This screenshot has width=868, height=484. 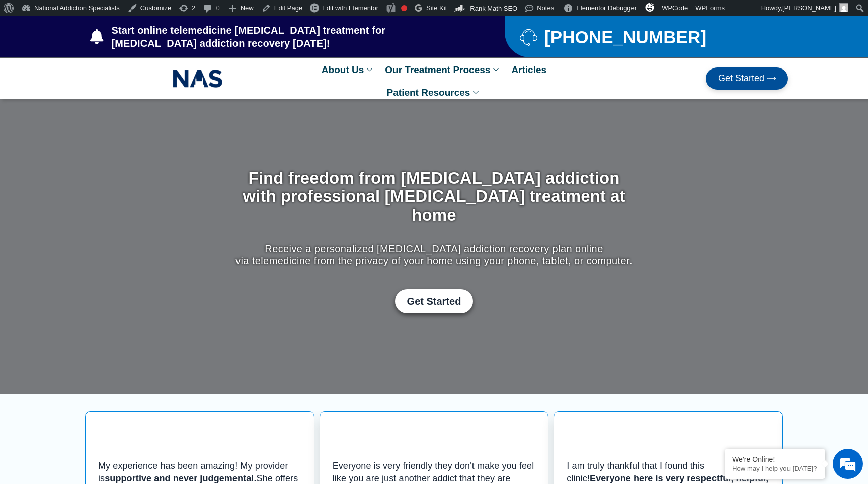 What do you see at coordinates (437, 7) in the screenshot?
I see `span: Site Kit` at bounding box center [437, 7].